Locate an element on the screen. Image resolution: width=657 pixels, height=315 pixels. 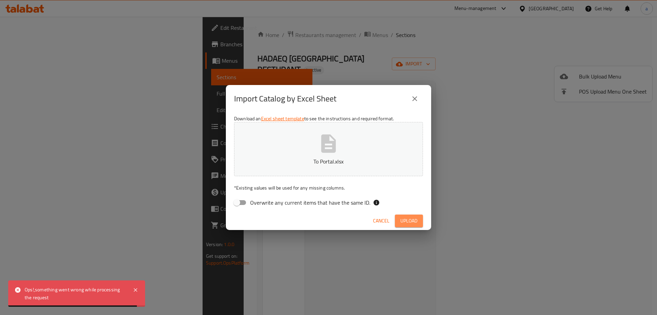
span: Overwrite any current items that have the same ID. is located at coordinates (310, 202).